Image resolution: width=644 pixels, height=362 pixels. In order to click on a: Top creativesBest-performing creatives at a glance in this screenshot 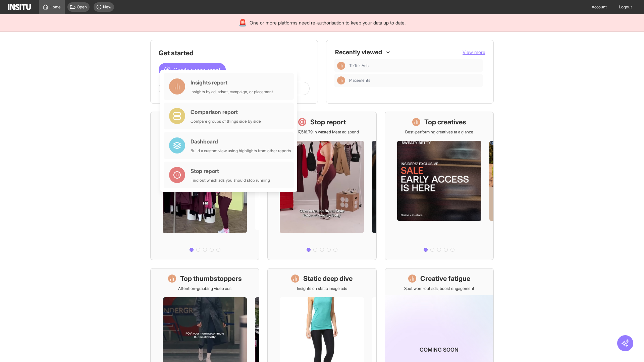, I will do `click(439, 186)`.